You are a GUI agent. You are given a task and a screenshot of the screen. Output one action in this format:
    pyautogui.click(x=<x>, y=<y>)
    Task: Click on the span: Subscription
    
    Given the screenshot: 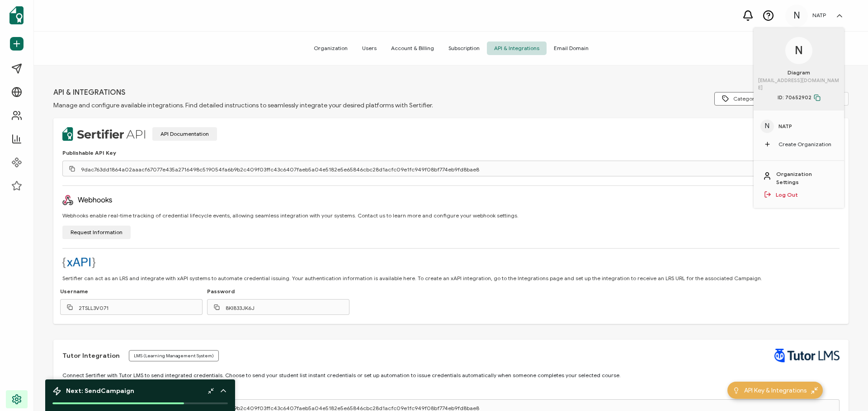 What is the action you would take?
    pyautogui.click(x=463, y=48)
    